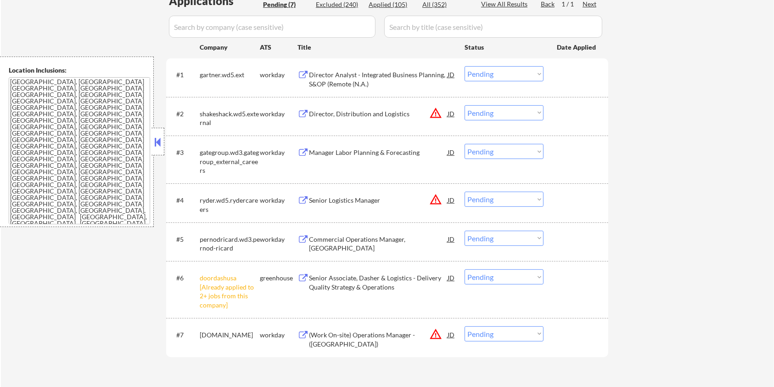  What do you see at coordinates (377, 47) in the screenshot?
I see `div: Title` at bounding box center [377, 47].